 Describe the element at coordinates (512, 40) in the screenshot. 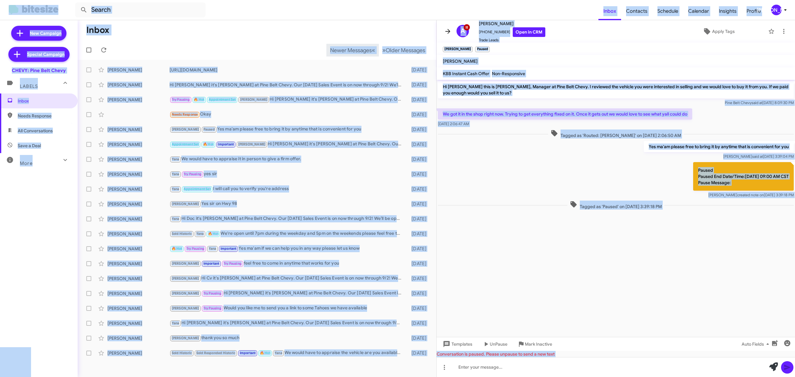

I see `span: Trade Leads` at that location.